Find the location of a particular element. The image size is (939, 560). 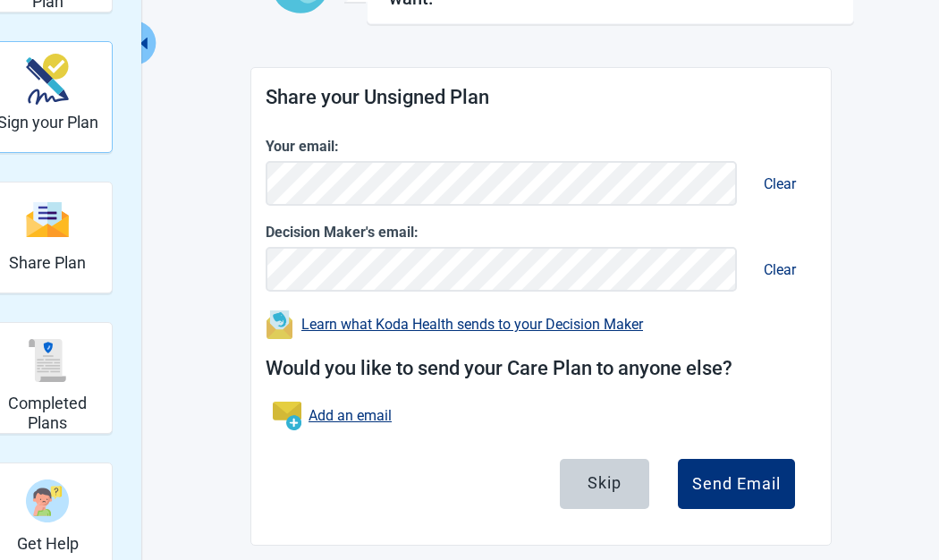

img: Add an email is located at coordinates (287, 416).